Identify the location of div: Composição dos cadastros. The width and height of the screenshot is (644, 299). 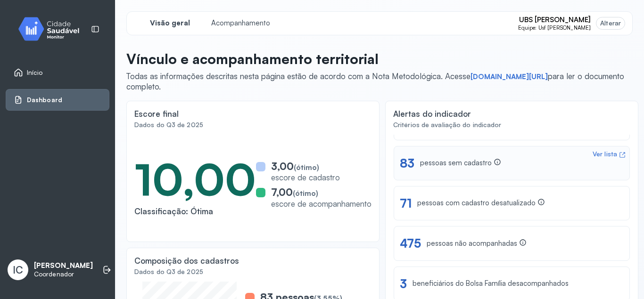
(187, 261).